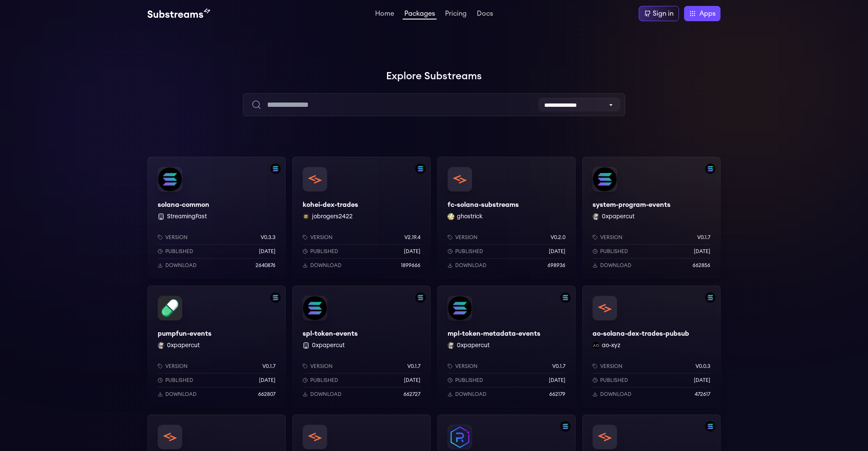 This screenshot has width=868, height=451. What do you see at coordinates (434, 77) in the screenshot?
I see `h1: Explore Substreams` at bounding box center [434, 77].